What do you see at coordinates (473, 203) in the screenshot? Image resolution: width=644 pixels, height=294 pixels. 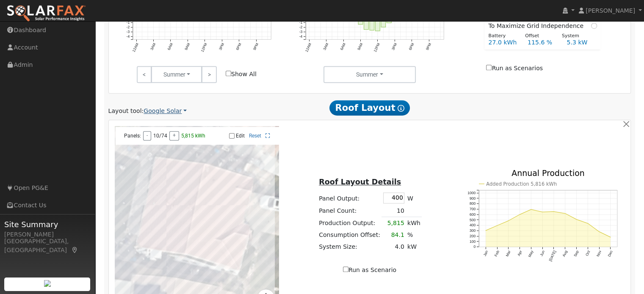 I see `text: 800` at bounding box center [473, 203].